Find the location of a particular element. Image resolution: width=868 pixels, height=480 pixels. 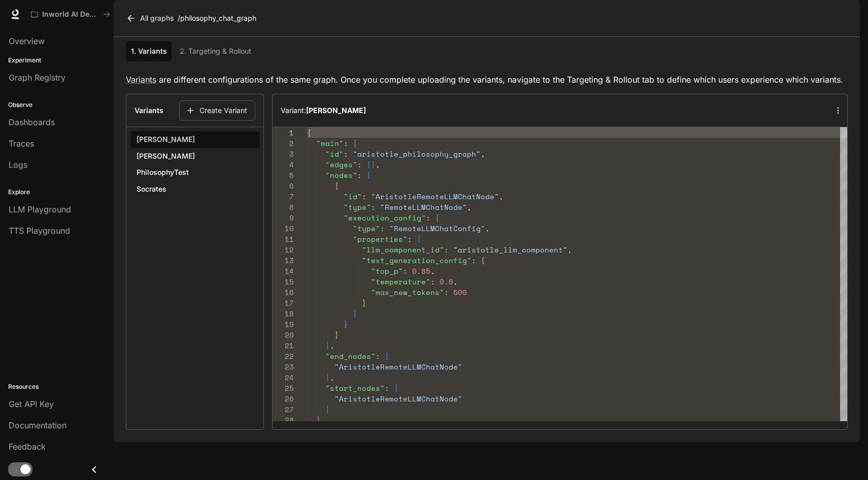

div: 26 is located at coordinates (283, 399).